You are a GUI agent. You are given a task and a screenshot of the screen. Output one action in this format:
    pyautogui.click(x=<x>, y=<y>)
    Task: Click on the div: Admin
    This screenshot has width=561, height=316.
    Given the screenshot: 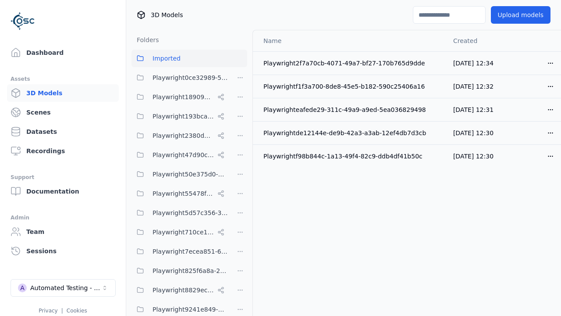 What is the action you would take?
    pyautogui.click(x=63, y=218)
    